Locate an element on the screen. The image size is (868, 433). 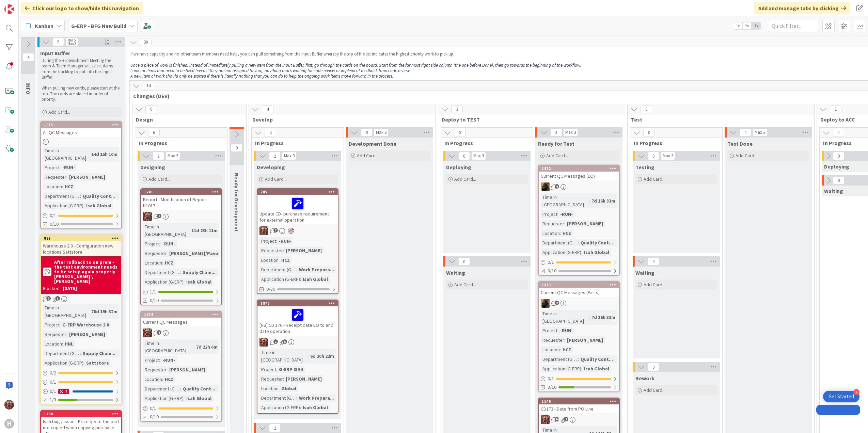
div: 1875 is located at coordinates (81, 125).